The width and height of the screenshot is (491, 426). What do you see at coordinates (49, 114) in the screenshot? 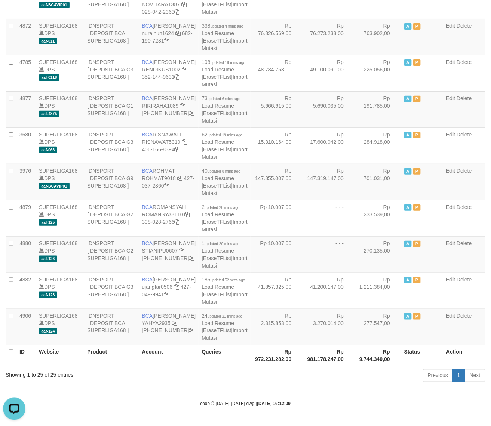
I see `span: aaf-4875` at bounding box center [49, 114].